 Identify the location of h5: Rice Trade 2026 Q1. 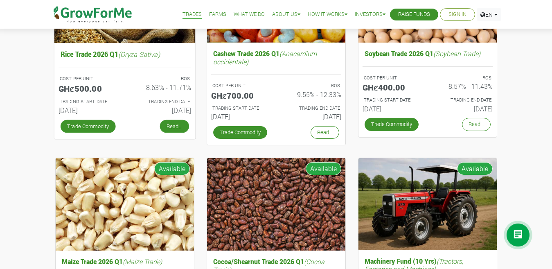
(124, 54).